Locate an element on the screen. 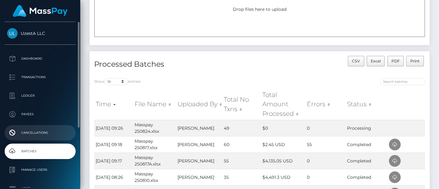 The image size is (439, 189). label: Show entries is located at coordinates (117, 81).